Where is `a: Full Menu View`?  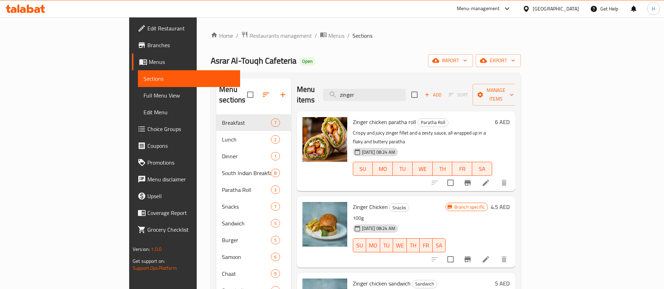 a: Full Menu View is located at coordinates (189, 96).